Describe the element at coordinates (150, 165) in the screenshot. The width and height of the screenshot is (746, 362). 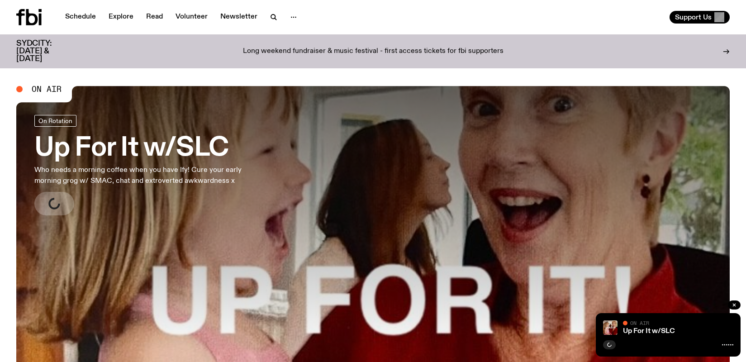
I see `a: Up For It w/SLCWho needs a morning coffee when you have Ify! Cure your early morning grog w/ SMAC...` at that location.